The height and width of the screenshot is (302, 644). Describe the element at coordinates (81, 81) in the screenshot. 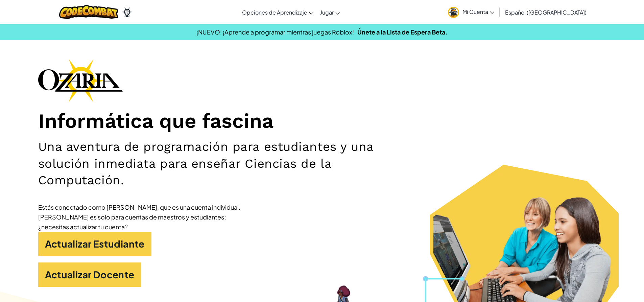

I see `img: Ozaria branding logo` at that location.